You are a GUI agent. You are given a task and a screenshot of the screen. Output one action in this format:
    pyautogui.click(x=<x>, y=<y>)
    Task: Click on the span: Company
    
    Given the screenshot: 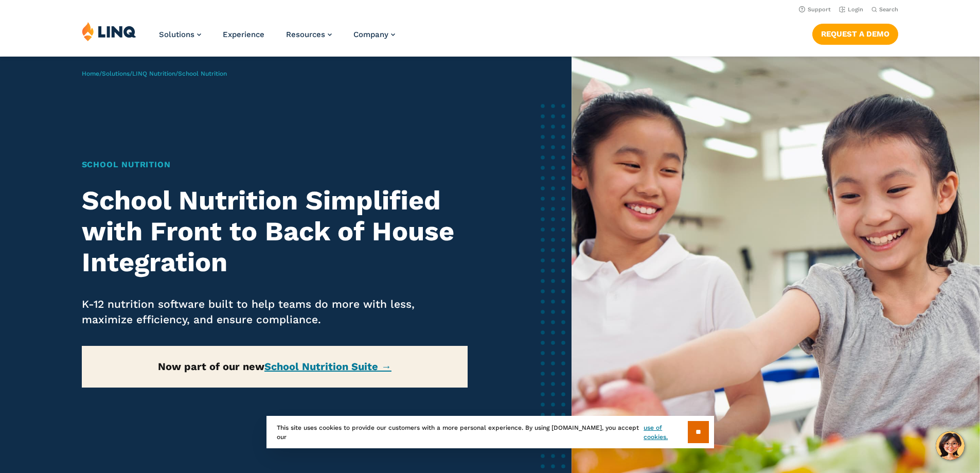 What is the action you would take?
    pyautogui.click(x=371, y=35)
    